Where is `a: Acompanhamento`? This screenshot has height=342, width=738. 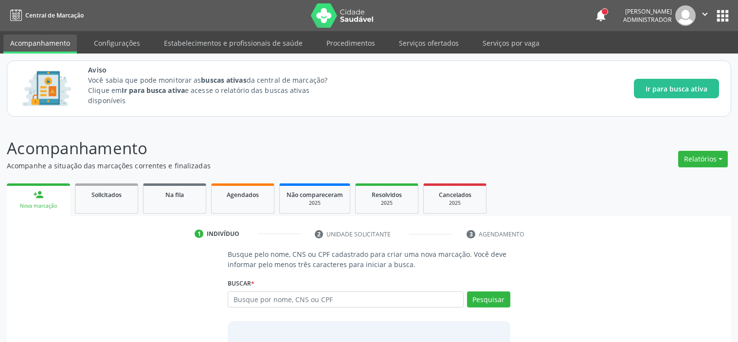
a: Acompanhamento is located at coordinates (40, 44).